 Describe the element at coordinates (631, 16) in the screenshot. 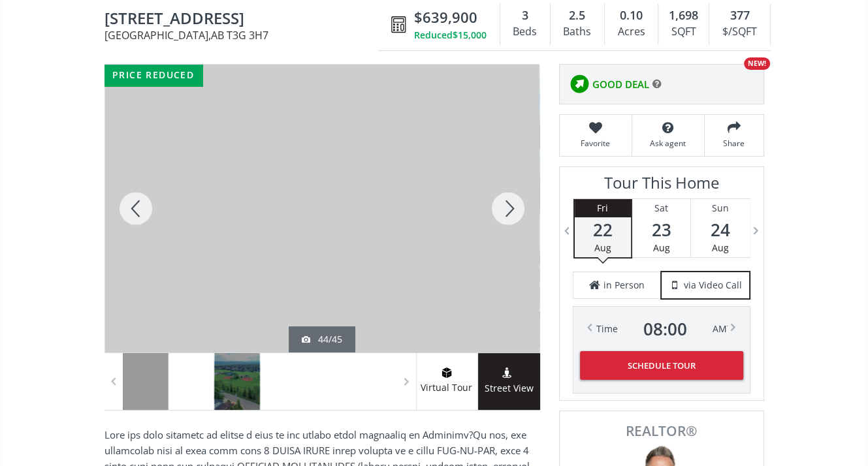

I see `div: 0.10` at that location.